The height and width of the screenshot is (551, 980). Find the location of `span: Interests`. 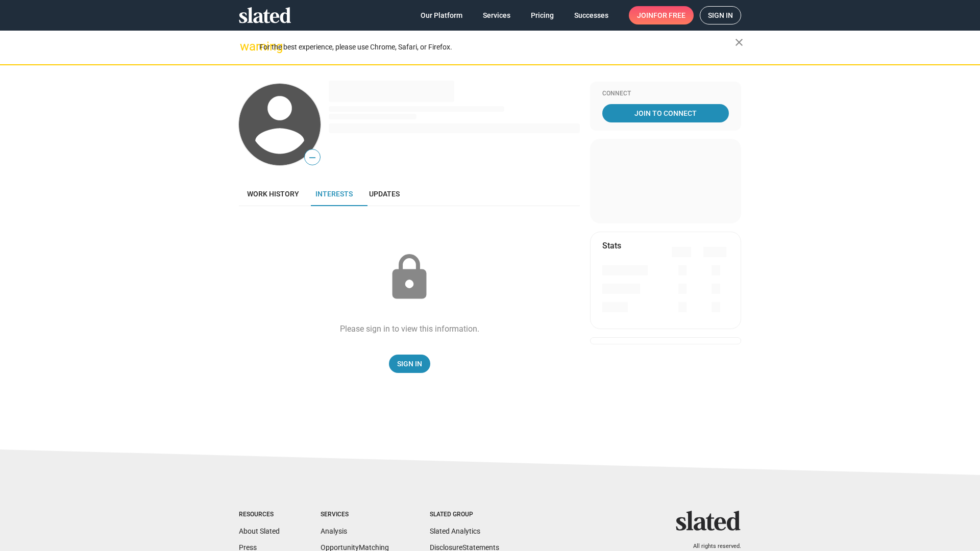

span: Interests is located at coordinates (334, 194).